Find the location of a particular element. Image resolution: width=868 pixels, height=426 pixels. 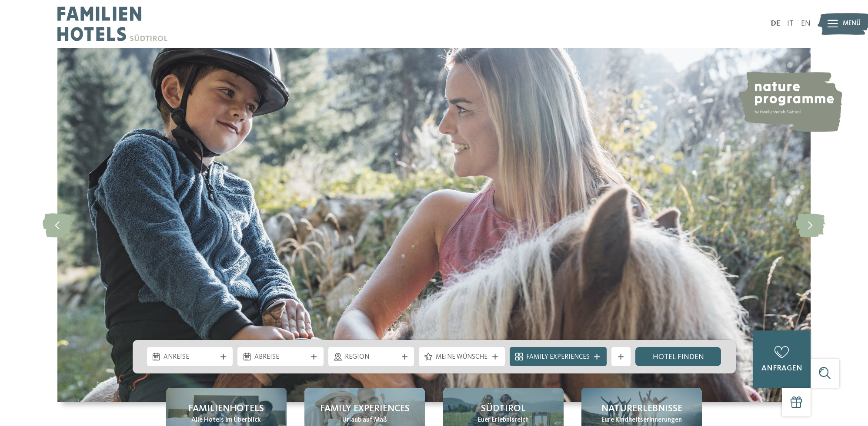

img: Familienhotels Südtirol: The happy family places is located at coordinates (434, 225).